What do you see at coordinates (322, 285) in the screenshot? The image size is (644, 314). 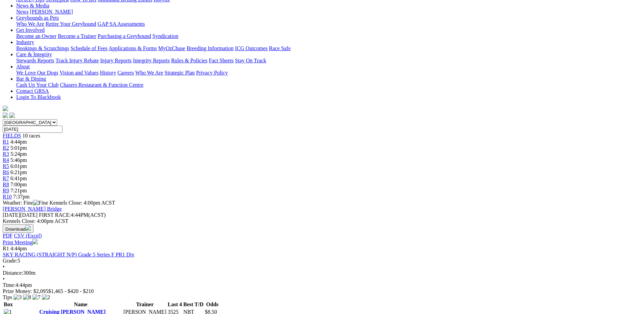 I see `div: 4:44pm` at bounding box center [322, 285].